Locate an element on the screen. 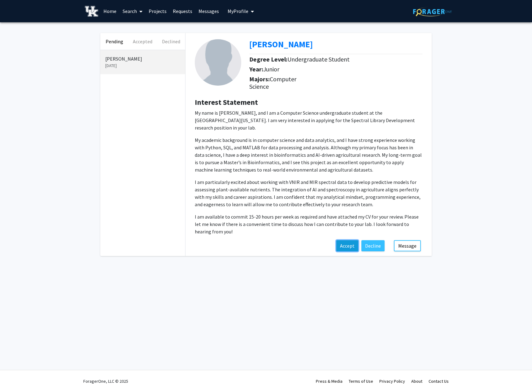 This screenshot has width=532, height=392. button: Pending is located at coordinates (114, 42).